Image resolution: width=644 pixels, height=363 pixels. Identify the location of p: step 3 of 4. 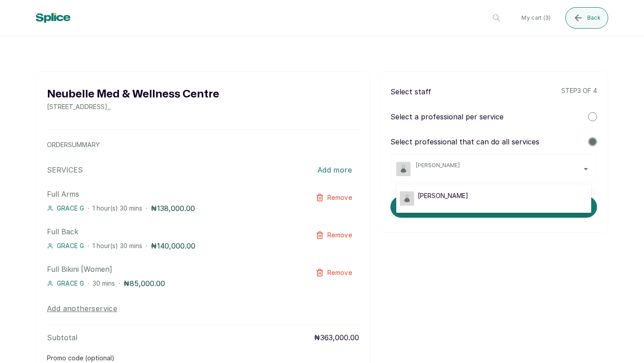
(579, 91).